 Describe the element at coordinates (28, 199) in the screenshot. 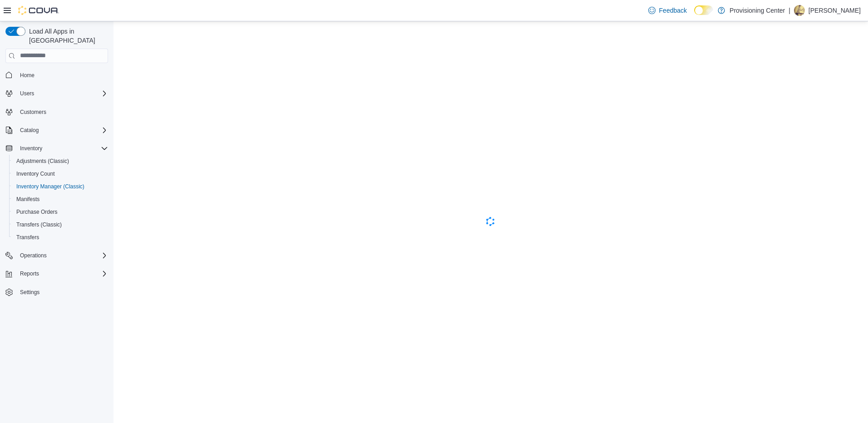

I see `a: Manifests` at that location.